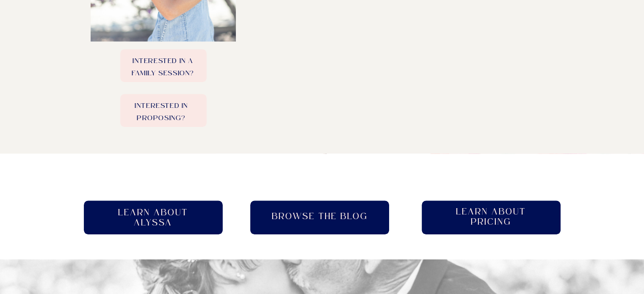 The image size is (644, 294). Describe the element at coordinates (163, 65) in the screenshot. I see `a: Interested in a family session?` at that location.